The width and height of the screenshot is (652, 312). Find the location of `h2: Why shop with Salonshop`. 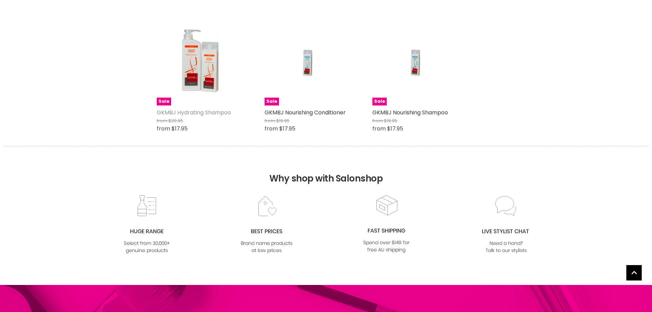

h2: Why shop with Salonshop is located at coordinates (326, 170).